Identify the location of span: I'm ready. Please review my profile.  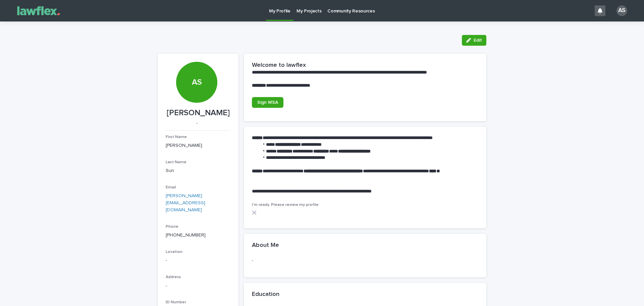
(285, 205).